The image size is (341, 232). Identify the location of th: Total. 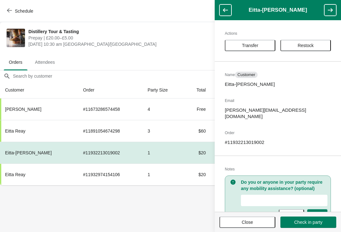
(197, 90).